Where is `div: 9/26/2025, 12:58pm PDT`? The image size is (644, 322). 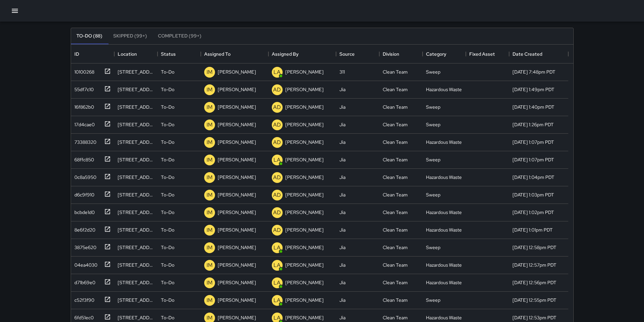 div: 9/26/2025, 12:58pm PDT is located at coordinates (534, 247).